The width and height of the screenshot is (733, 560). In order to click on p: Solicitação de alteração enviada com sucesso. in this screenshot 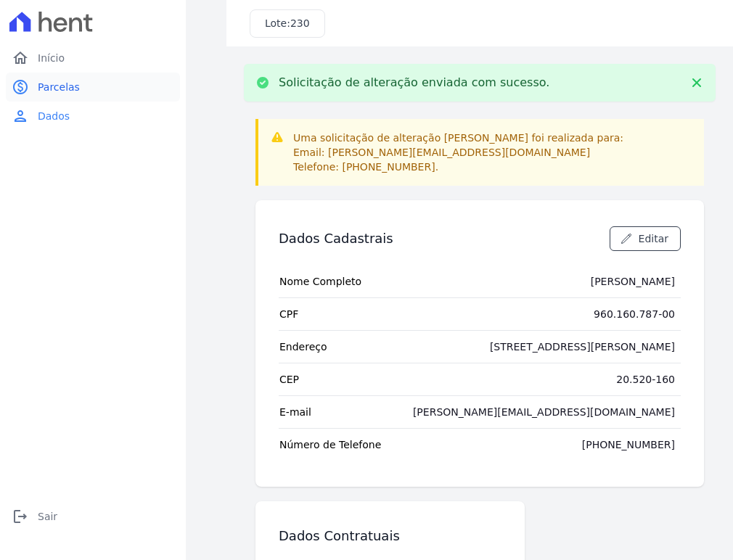, I will do `click(414, 83)`.